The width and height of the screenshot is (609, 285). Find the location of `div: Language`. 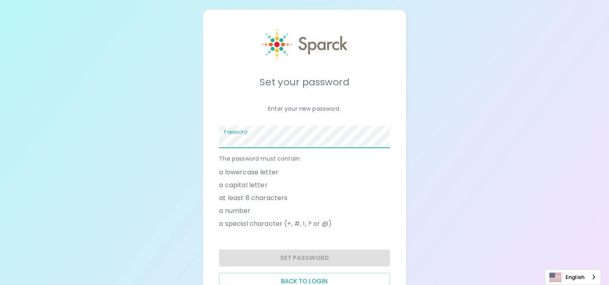

div: Language is located at coordinates (573, 277).